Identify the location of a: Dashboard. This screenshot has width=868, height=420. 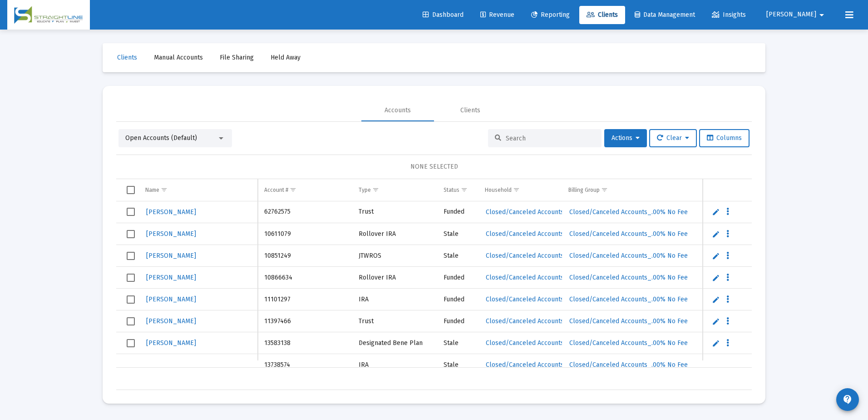
(443, 15).